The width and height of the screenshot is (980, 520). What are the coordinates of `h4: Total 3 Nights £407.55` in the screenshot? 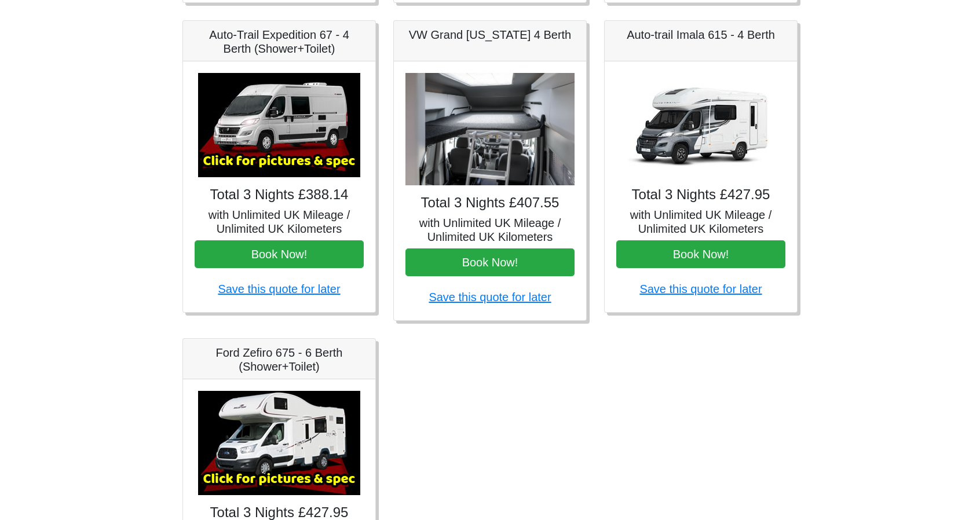 It's located at (490, 202).